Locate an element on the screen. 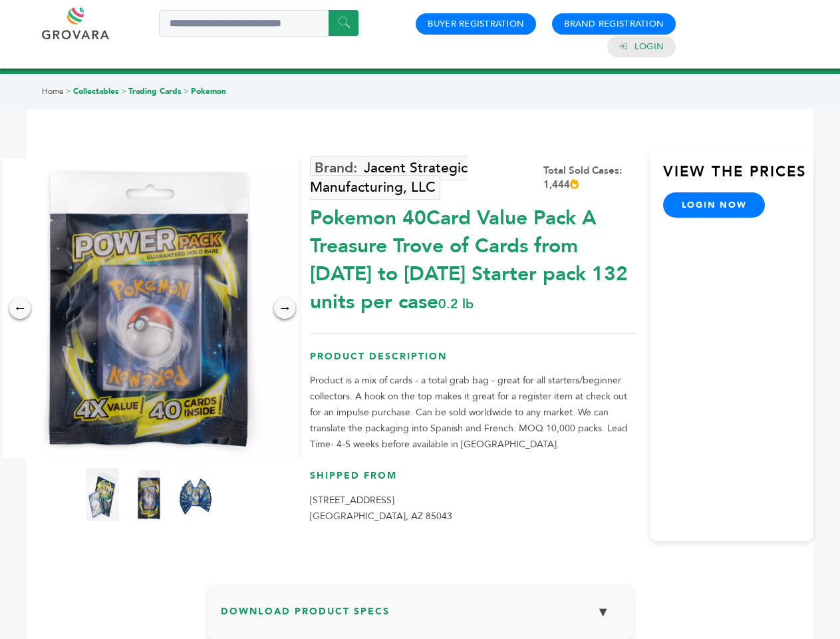 Image resolution: width=840 pixels, height=639 pixels. a: Pokemon is located at coordinates (208, 91).